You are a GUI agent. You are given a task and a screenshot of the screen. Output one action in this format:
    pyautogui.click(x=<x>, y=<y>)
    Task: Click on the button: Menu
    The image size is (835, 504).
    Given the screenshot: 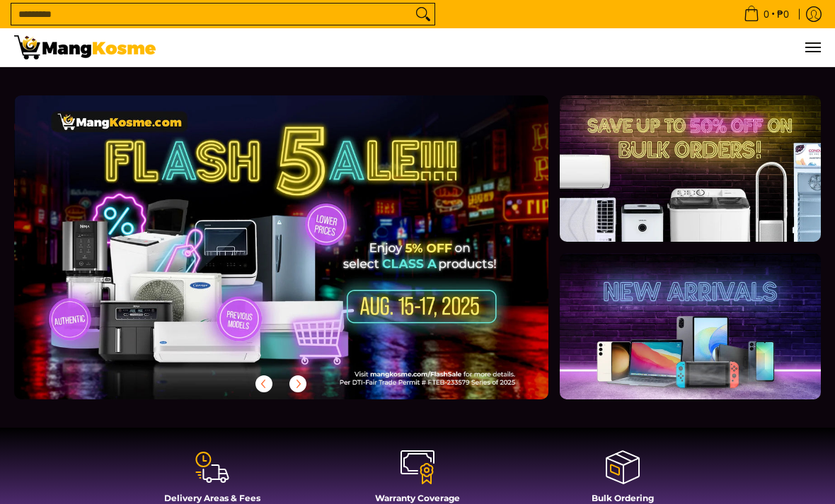 What is the action you would take?
    pyautogui.click(x=812, y=48)
    